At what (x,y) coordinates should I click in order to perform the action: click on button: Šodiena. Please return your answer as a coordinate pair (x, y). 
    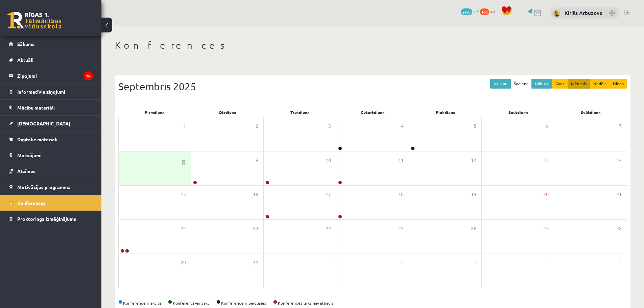
    Looking at the image, I should click on (521, 83).